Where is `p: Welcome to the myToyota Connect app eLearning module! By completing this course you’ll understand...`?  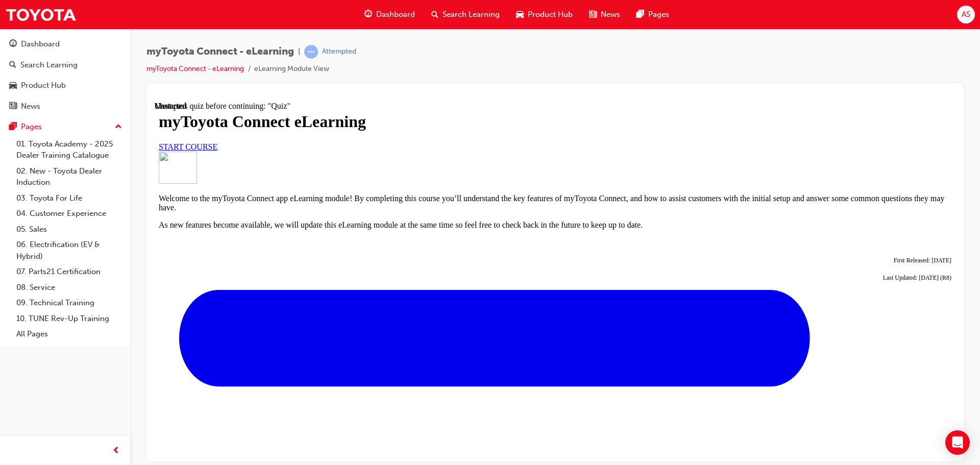 p: Welcome to the myToyota Connect app eLearning module! By completing this course you’ll understand... is located at coordinates (400, 102).